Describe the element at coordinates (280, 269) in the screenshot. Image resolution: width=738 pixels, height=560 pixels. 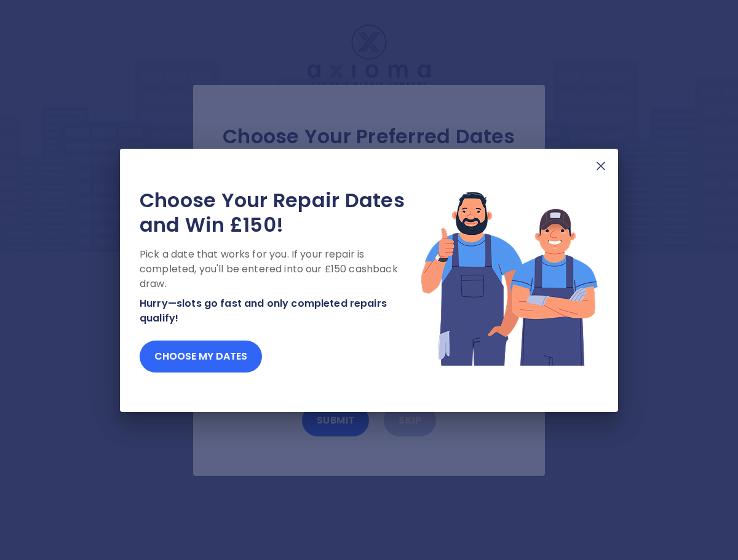
I see `p: Pick a date that works for you. If your repair is completed, you'll be entered into our £150 cash...` at that location.